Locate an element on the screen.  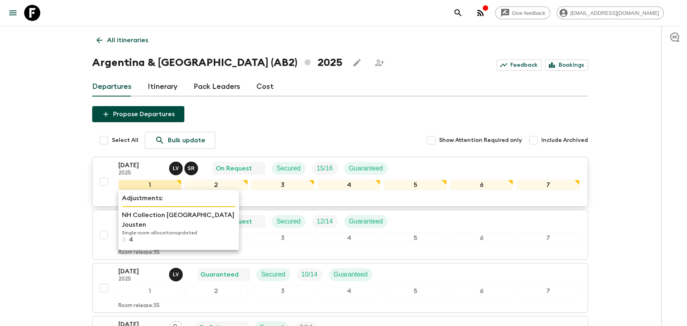
p: All itineraries is located at coordinates (128, 40).